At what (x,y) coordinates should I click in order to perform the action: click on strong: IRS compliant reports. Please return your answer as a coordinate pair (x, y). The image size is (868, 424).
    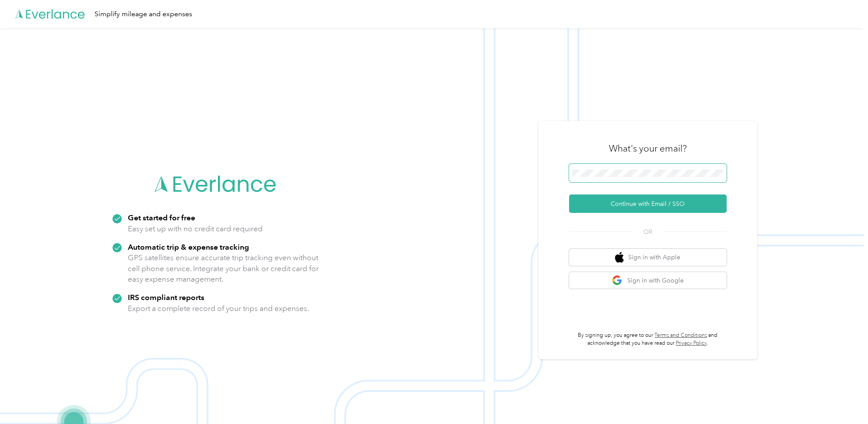
    Looking at the image, I should click on (166, 297).